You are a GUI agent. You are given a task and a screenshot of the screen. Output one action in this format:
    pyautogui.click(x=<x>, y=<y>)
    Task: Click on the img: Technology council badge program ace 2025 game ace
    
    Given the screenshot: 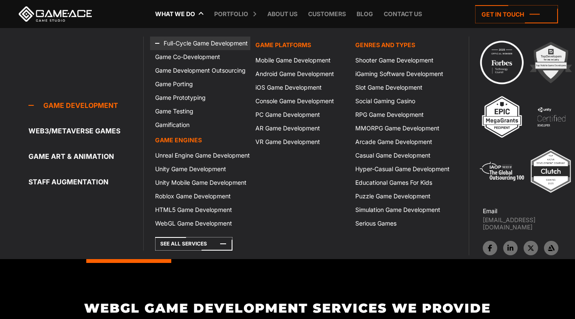 What is the action you would take?
    pyautogui.click(x=502, y=62)
    